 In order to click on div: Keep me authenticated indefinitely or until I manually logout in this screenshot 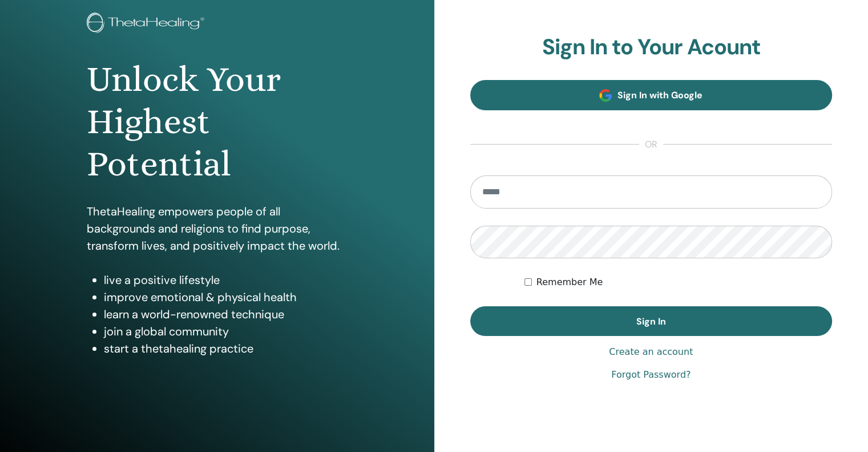, I will do `click(678, 282)`.